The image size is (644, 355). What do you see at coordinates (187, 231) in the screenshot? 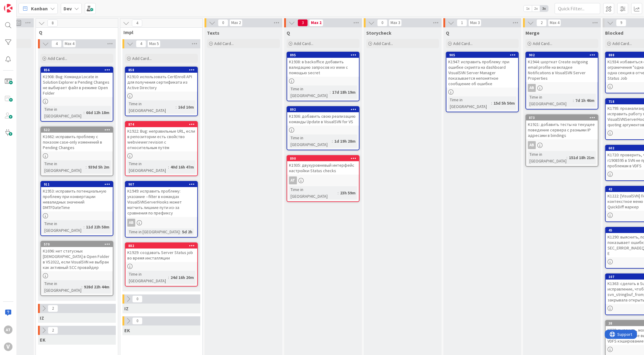
I see `div: 5d 2h` at bounding box center [187, 231].